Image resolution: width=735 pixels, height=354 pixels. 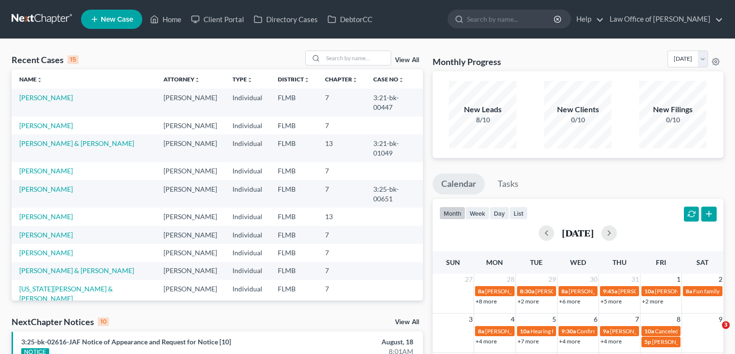 What do you see at coordinates (486, 301) in the screenshot?
I see `a: +8 more` at bounding box center [486, 301].